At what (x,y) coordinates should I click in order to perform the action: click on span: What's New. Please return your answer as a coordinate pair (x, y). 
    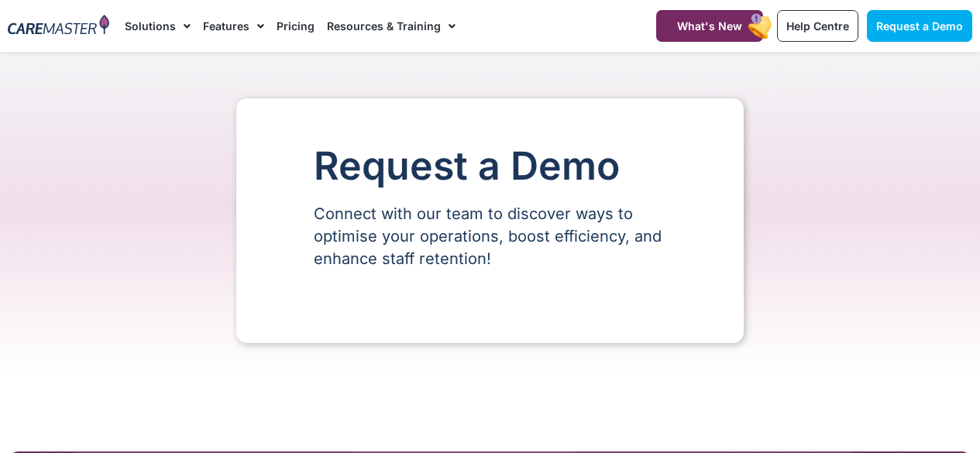
    Looking at the image, I should click on (710, 25).